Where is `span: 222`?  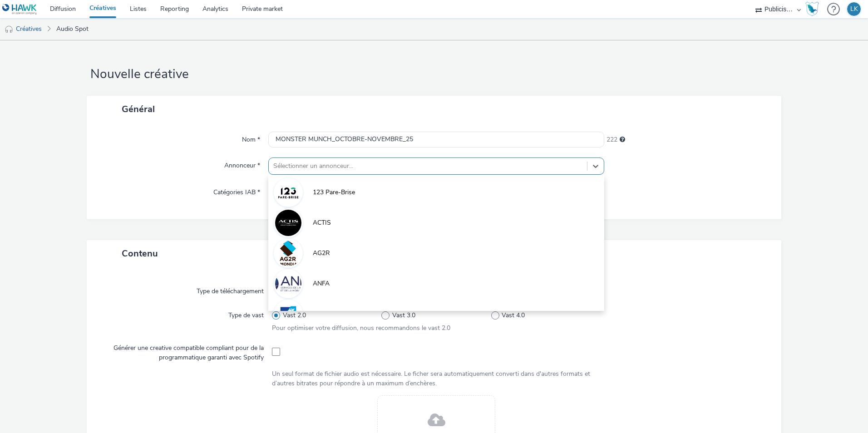
span: 222 is located at coordinates (612, 140).